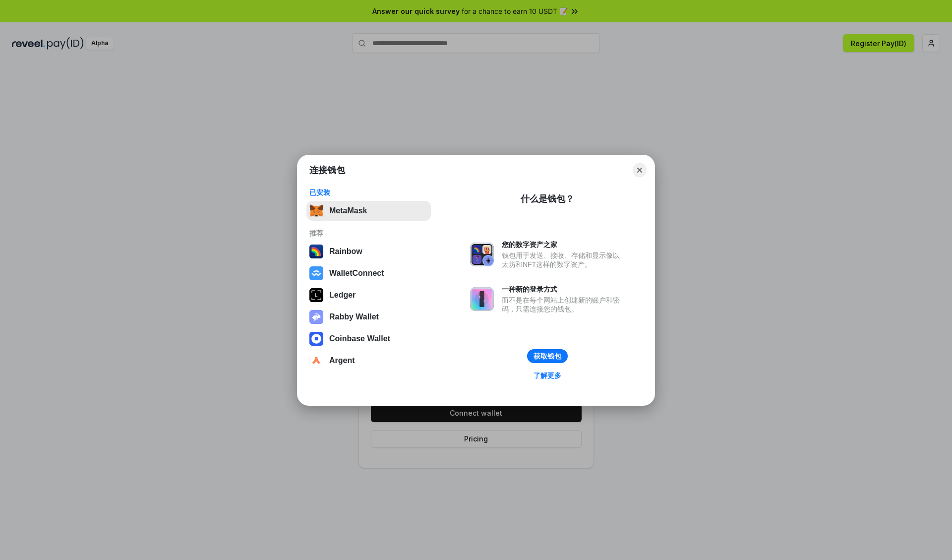 This screenshot has width=952, height=560. I want to click on div: MetaMask, so click(348, 210).